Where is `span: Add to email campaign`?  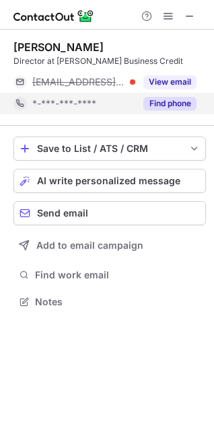 span: Add to email campaign is located at coordinates (90, 246).